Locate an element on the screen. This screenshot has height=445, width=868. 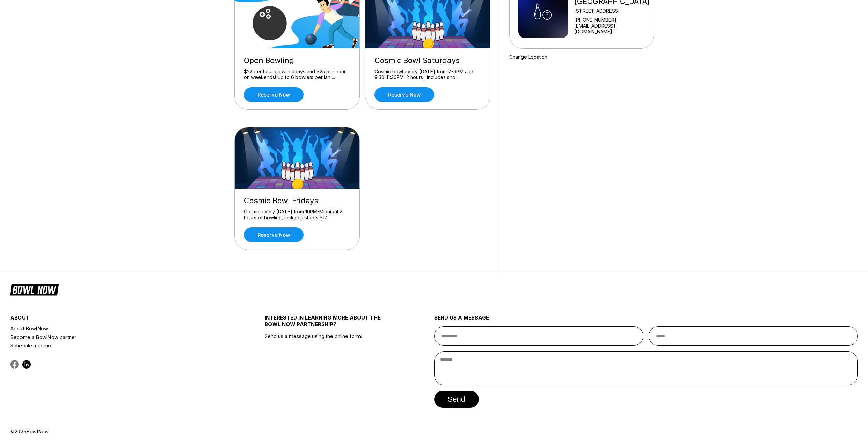
div: INTERESTED IN LEARNING MORE ABOUT THE BOWL NOW PARTNERSHIP? is located at coordinates (328, 323).